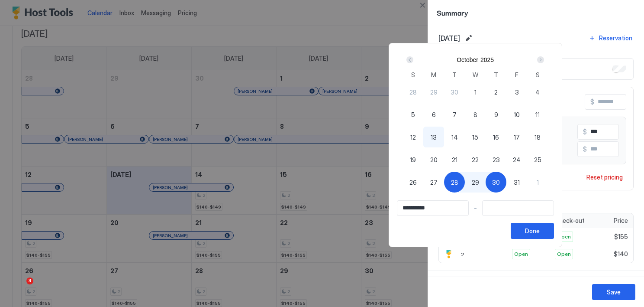  What do you see at coordinates (532, 231) in the screenshot?
I see `button: Done` at bounding box center [532, 231].